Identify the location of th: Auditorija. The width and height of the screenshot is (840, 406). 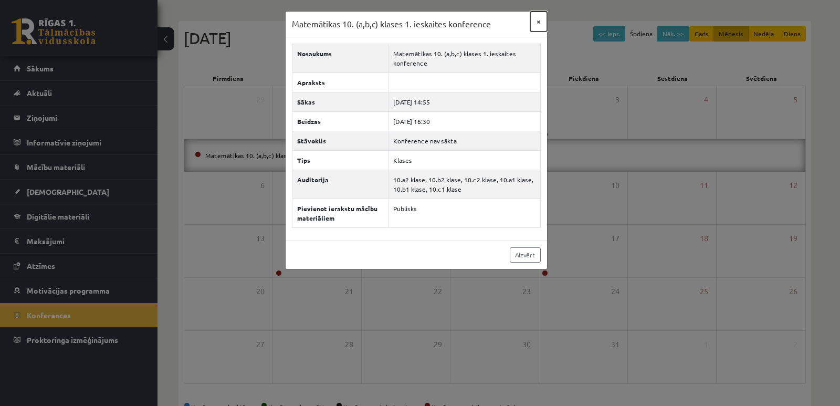
(340, 184).